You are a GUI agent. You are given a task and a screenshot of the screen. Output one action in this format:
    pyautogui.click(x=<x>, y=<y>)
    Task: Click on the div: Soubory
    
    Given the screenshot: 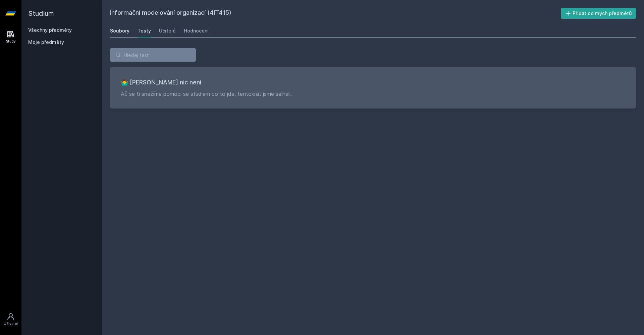 What is the action you would take?
    pyautogui.click(x=120, y=31)
    